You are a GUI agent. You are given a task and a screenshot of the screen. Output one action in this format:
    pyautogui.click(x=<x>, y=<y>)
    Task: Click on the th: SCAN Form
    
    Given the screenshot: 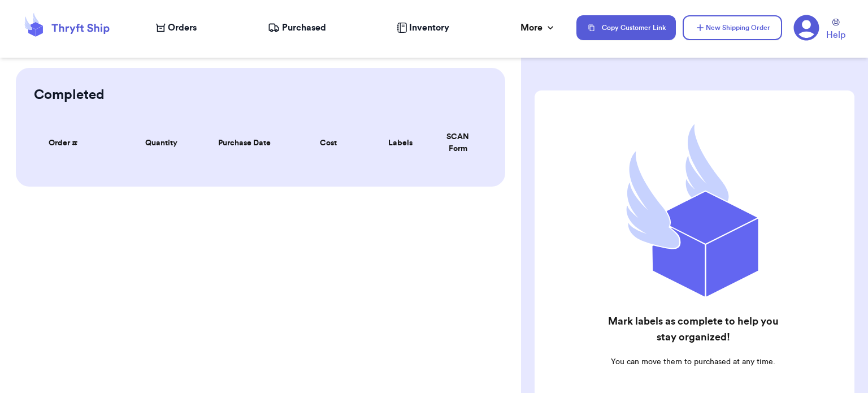 What is the action you would take?
    pyautogui.click(x=461, y=143)
    